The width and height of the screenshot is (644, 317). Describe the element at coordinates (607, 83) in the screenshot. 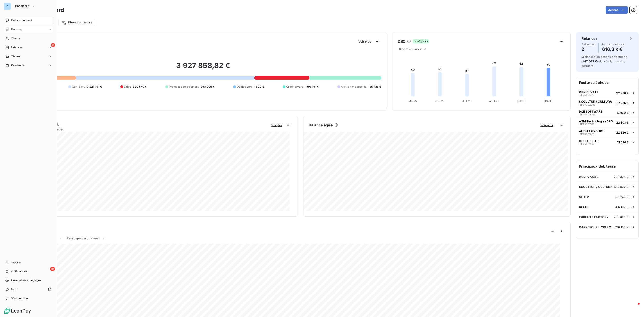

I see `h6: Factures échues` at that location.